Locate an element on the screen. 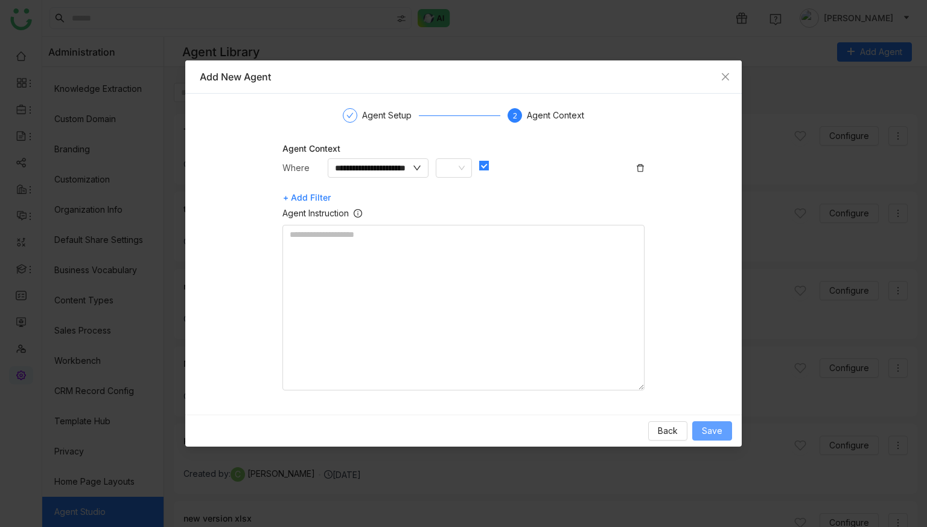 The image size is (927, 527). button: Close is located at coordinates (726, 77).